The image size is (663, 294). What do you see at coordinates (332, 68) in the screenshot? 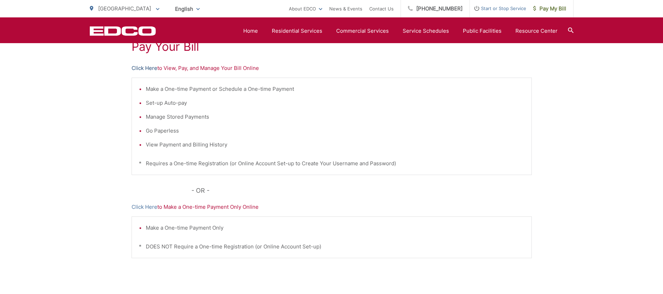
I see `p: to View, Pay, and Manage Your Bill Online` at bounding box center [332, 68].